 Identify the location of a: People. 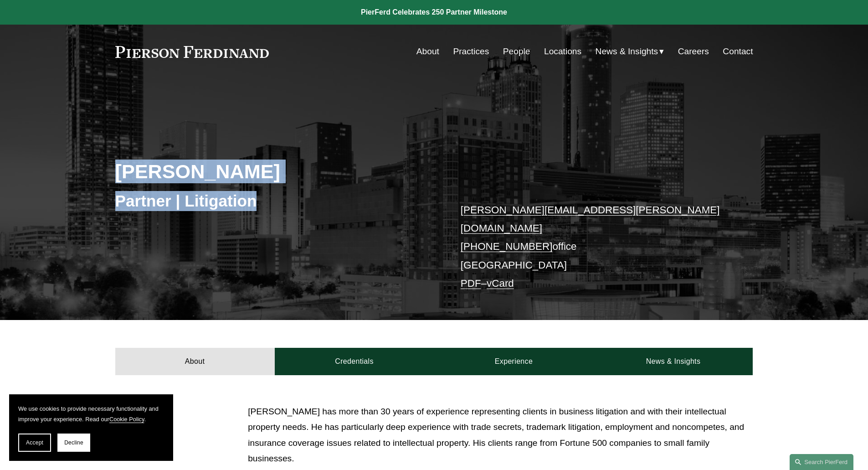
(517, 52).